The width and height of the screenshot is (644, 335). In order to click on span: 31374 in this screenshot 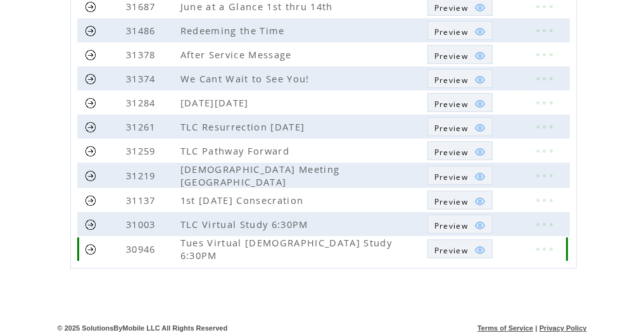, I will do `click(143, 79)`.